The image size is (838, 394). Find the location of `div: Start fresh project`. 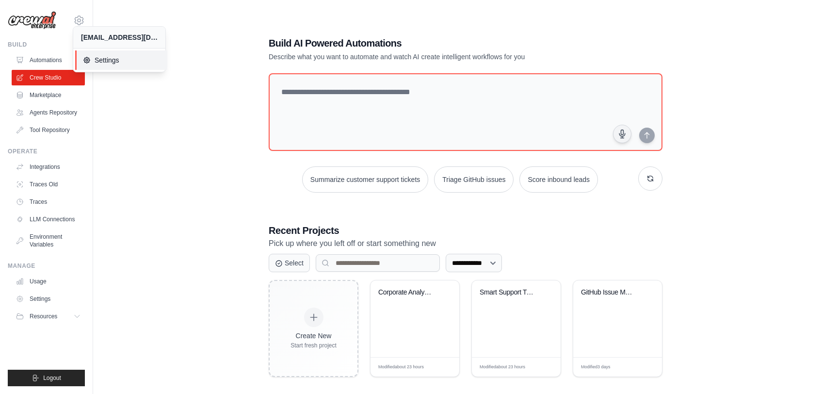

div: Start fresh project is located at coordinates (313, 345).